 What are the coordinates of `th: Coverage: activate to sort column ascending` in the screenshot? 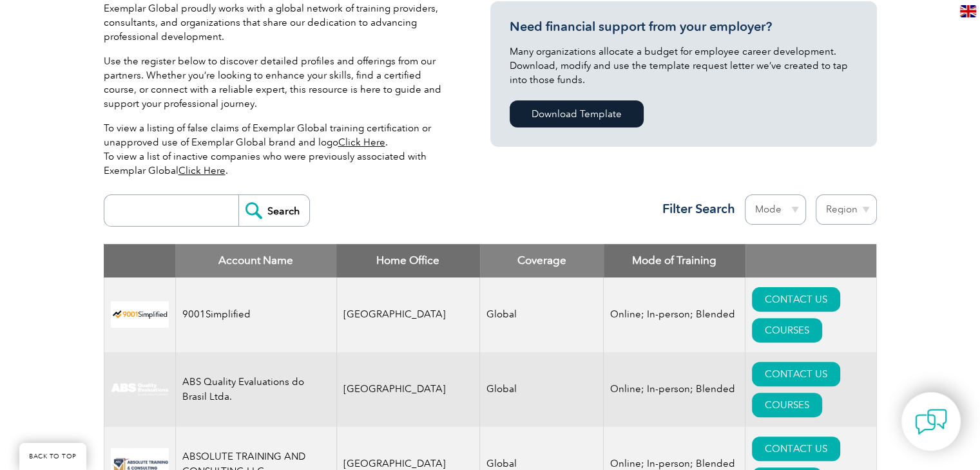 It's located at (542, 261).